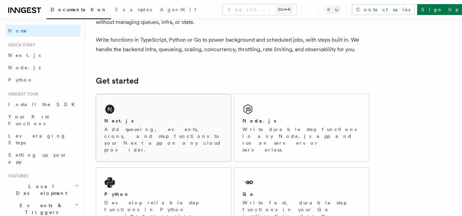 Image resolution: width=462 pixels, height=216 pixels. What do you see at coordinates (163, 128) in the screenshot?
I see `a: Next.jsAdd queueing, events, crons, and step functions to your Next app on any cloud provider.` at bounding box center [163, 128].